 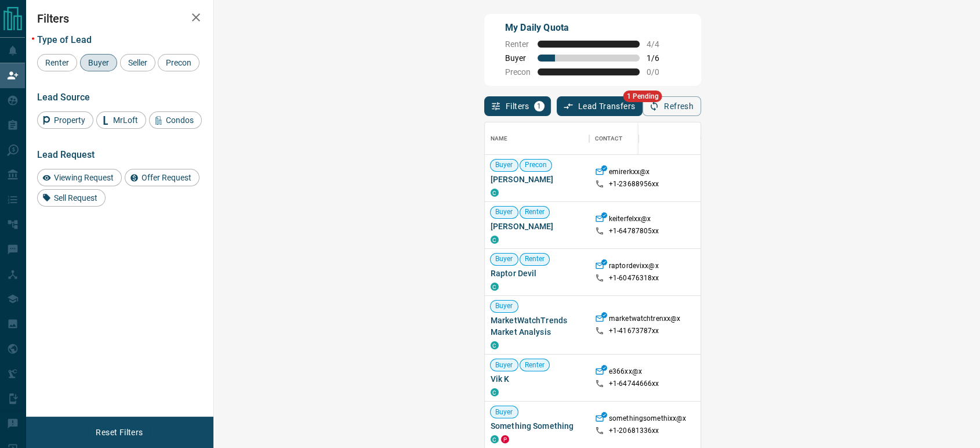 What do you see at coordinates (65, 120) in the screenshot?
I see `div: Property` at bounding box center [65, 120].